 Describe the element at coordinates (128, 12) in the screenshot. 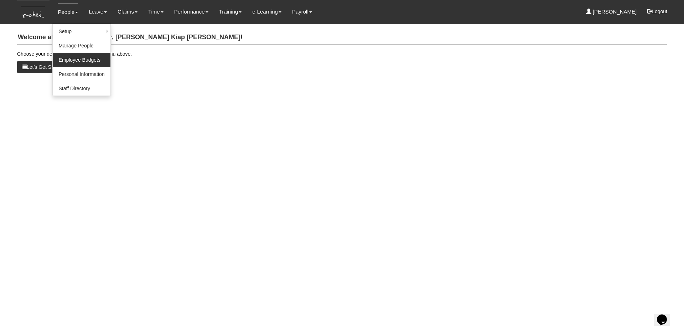

I see `a: Claims` at that location.